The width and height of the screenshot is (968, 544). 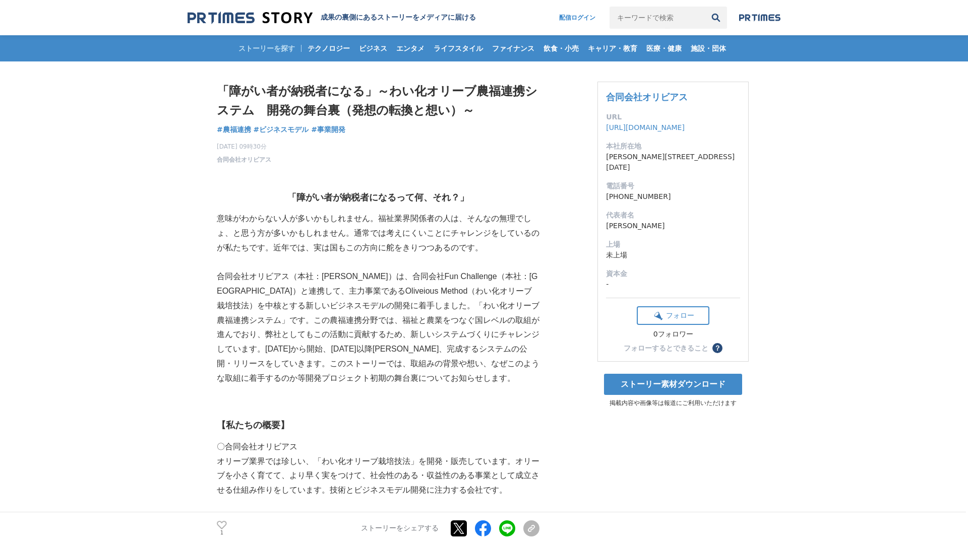 I want to click on dt: 電話番号, so click(x=673, y=186).